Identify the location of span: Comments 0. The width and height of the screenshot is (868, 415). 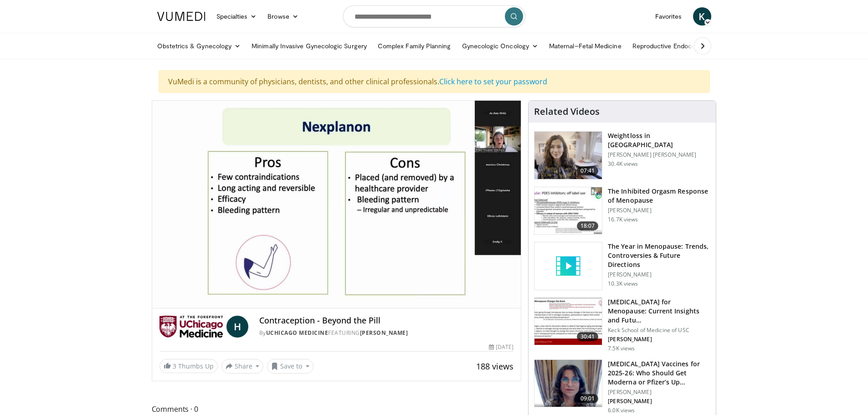
(337, 409).